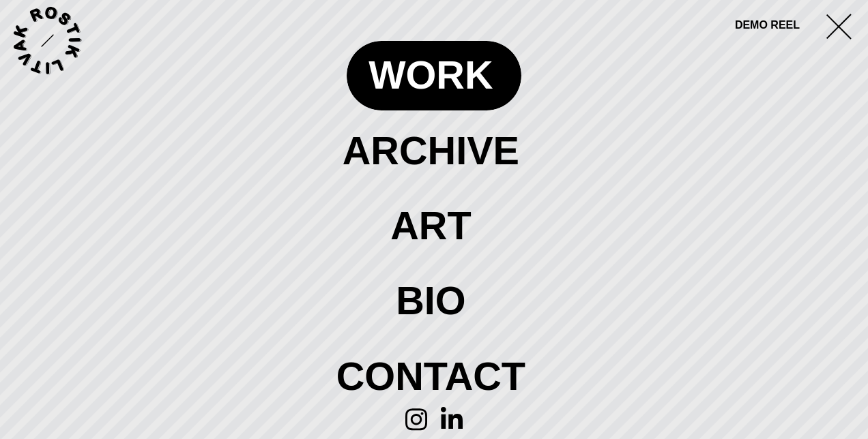 This screenshot has height=439, width=868. What do you see at coordinates (434, 151) in the screenshot?
I see `a: archive` at bounding box center [434, 151].